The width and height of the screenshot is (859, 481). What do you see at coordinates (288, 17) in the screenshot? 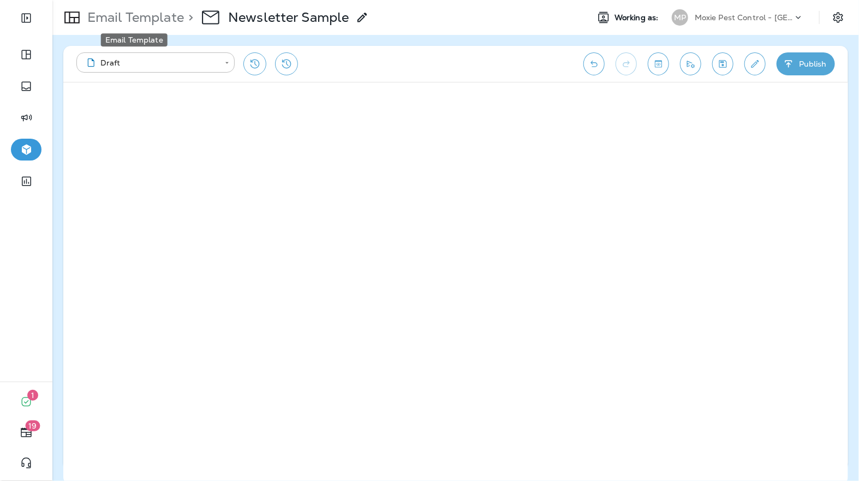
I see `div: Newsletter Sample` at bounding box center [288, 17].